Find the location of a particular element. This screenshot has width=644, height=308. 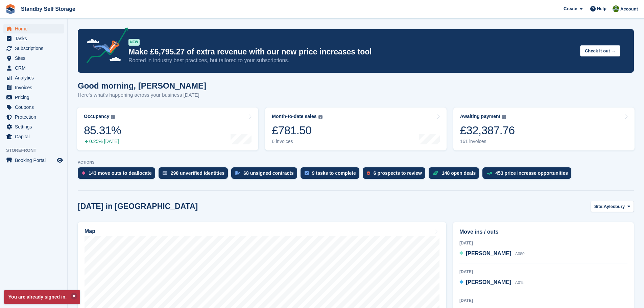

div: 161 invoices is located at coordinates (487, 141).